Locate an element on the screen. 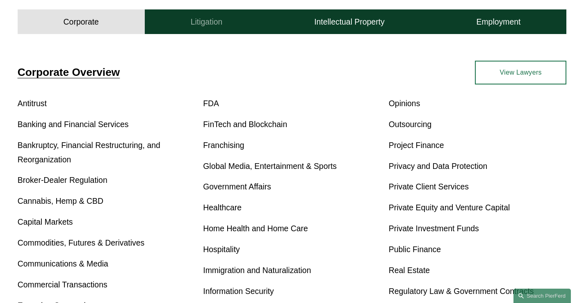 The height and width of the screenshot is (303, 584). a: Antitrust is located at coordinates (32, 103).